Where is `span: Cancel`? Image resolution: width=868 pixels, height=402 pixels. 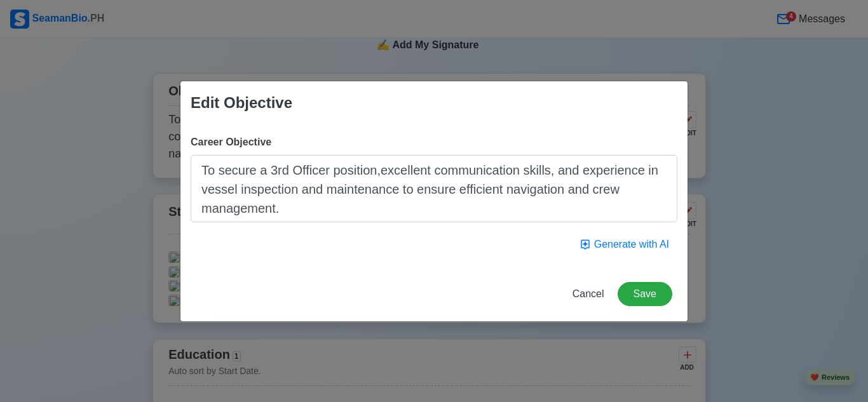 span: Cancel is located at coordinates (589, 293).